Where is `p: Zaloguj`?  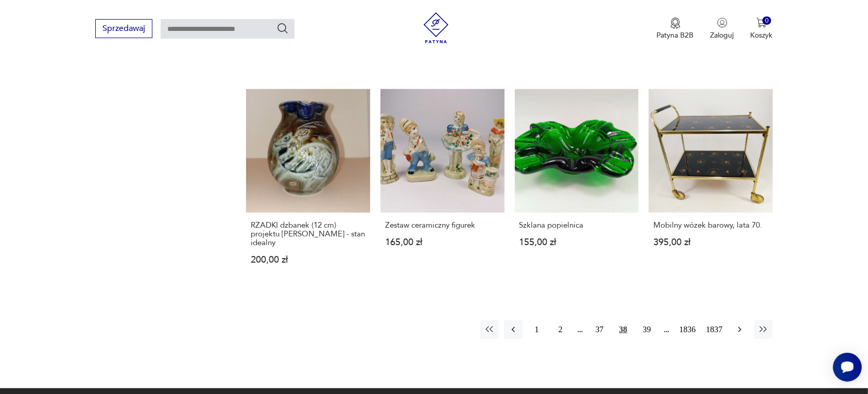 p: Zaloguj is located at coordinates (722, 35).